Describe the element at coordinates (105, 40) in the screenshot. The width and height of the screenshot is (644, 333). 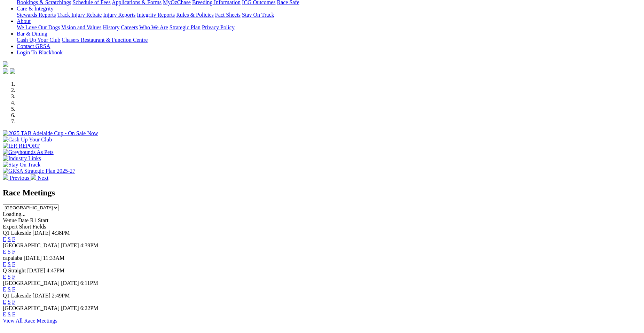
I see `a: Chasers Restaurant & Function Centre` at that location.